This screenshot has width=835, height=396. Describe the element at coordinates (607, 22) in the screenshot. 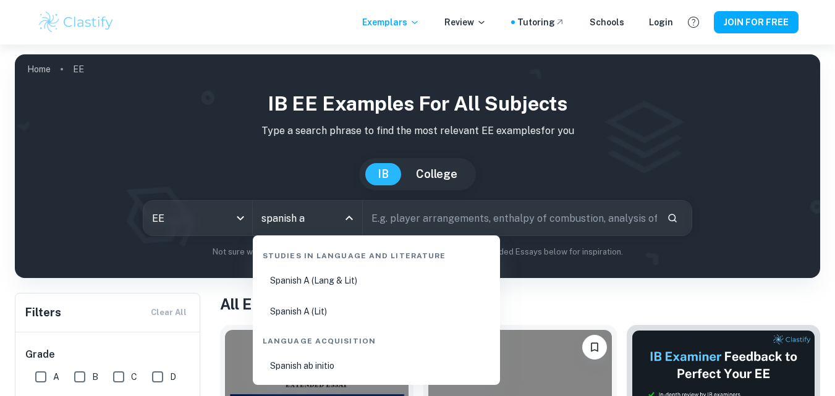

I see `a: Schools` at that location.